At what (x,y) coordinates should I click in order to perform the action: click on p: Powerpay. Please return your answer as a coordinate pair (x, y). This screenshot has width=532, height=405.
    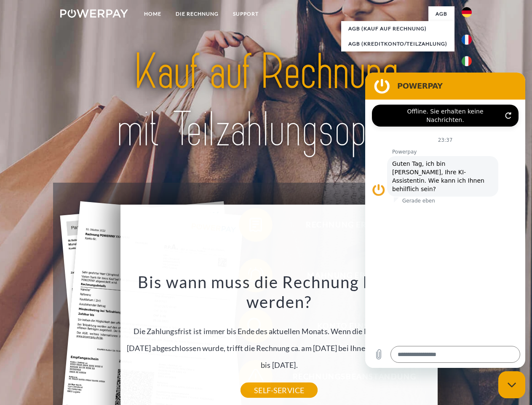
    Looking at the image, I should click on (94, 79).